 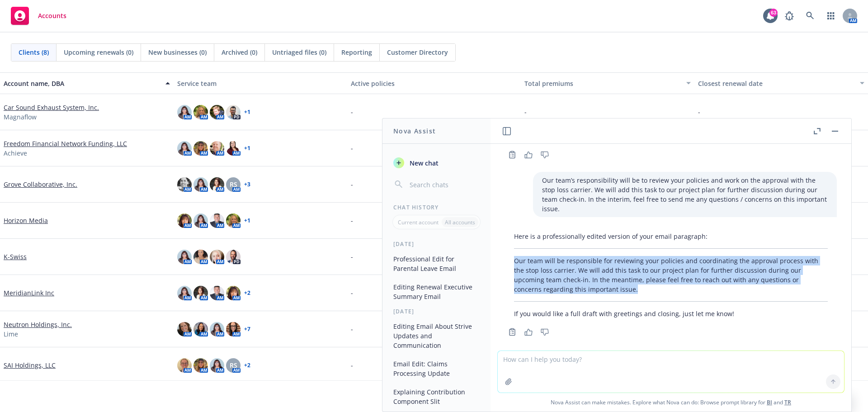 What do you see at coordinates (436, 369) in the screenshot?
I see `button: Email Edit: Claims Processing Update` at bounding box center [436, 369].